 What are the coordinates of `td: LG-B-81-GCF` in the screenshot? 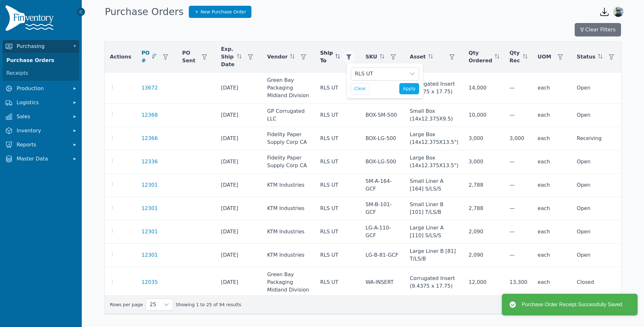 It's located at (382, 255).